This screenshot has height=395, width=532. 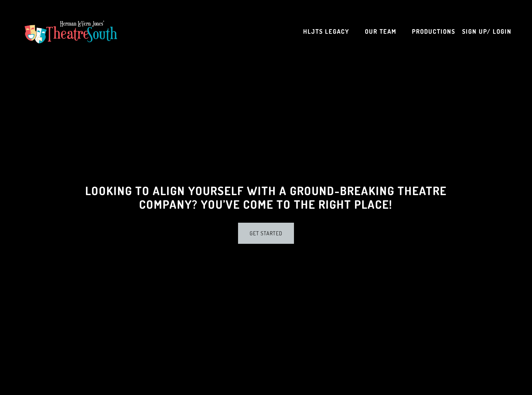 I want to click on a: Sign up/ Login, so click(x=487, y=32).